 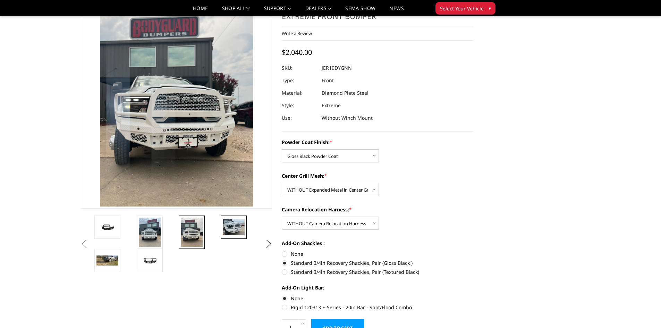 What do you see at coordinates (84, 244) in the screenshot?
I see `button: Previous` at bounding box center [84, 244].